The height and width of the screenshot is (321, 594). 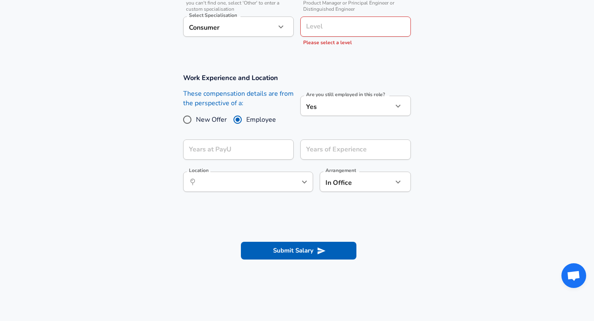 What do you see at coordinates (229, 149) in the screenshot?
I see `input: 0` at bounding box center [229, 149].